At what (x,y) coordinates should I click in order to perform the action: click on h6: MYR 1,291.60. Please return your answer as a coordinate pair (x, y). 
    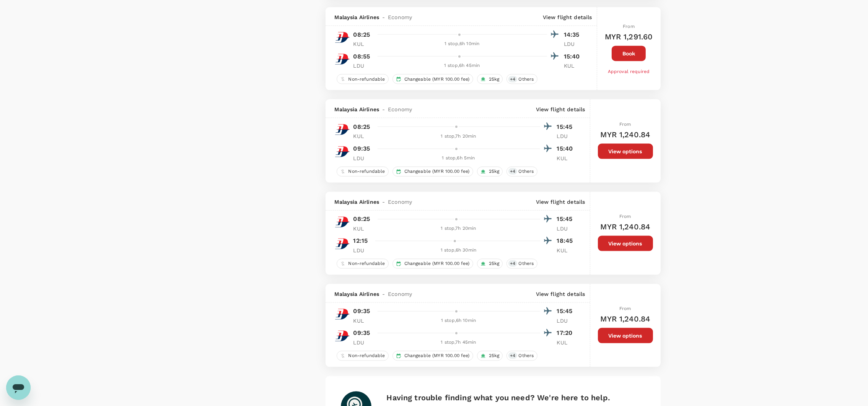
    Looking at the image, I should click on (629, 37).